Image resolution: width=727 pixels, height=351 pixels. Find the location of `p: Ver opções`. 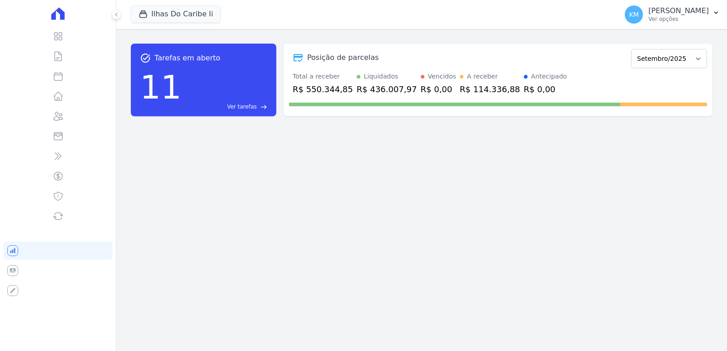

p: Ver opções is located at coordinates (679, 19).